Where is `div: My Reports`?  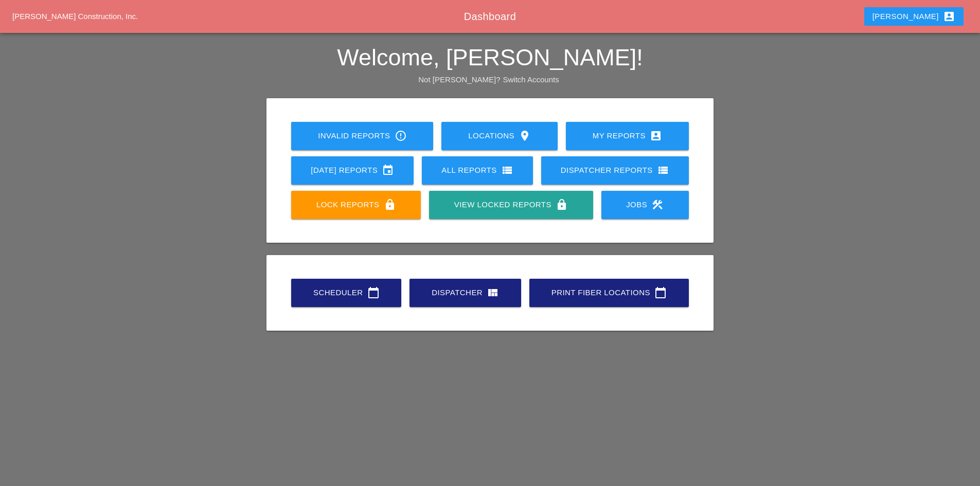 div: My Reports is located at coordinates (628, 136).